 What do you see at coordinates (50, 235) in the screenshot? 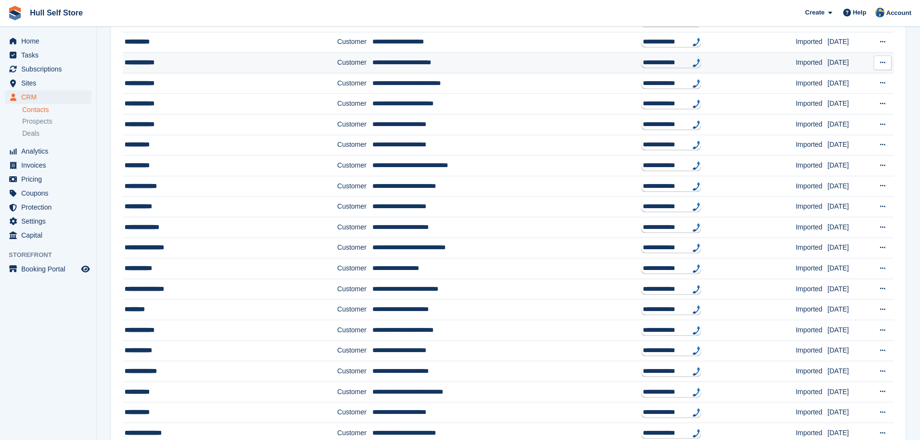
I see `span: Capital` at bounding box center [50, 235].